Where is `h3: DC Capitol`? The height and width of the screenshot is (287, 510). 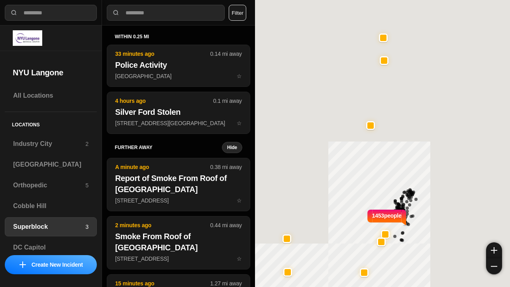
h3: DC Capitol is located at coordinates (51, 248).